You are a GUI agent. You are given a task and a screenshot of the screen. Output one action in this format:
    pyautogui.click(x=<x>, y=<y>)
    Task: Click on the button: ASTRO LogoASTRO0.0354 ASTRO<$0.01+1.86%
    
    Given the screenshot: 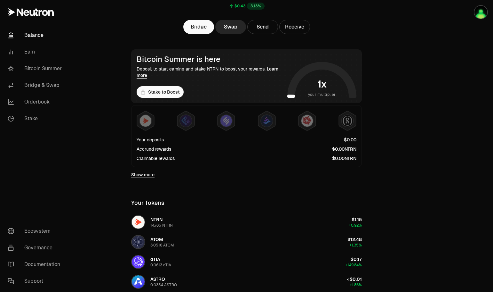 What is the action you would take?
    pyautogui.click(x=247, y=281)
    